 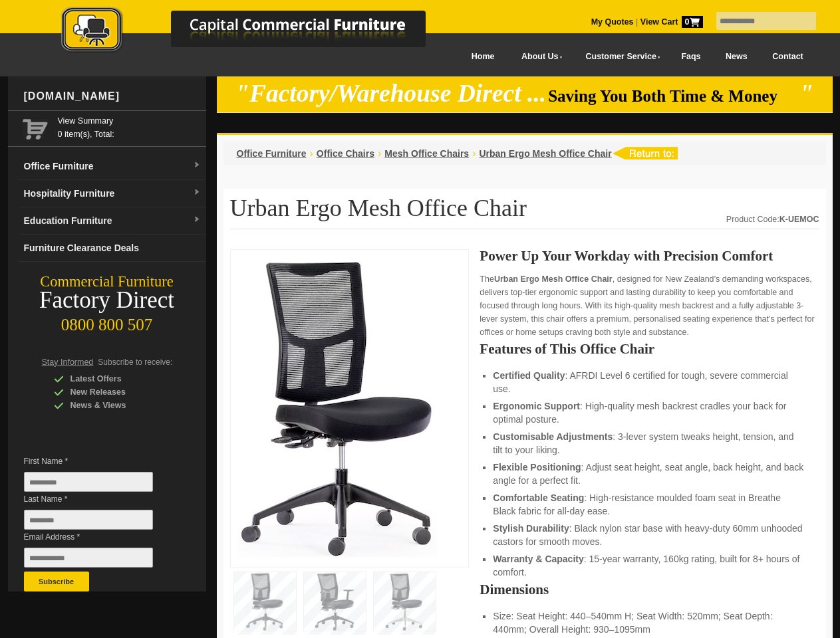 I want to click on a: Urban Ergo Mesh Office Chair, so click(x=544, y=153).